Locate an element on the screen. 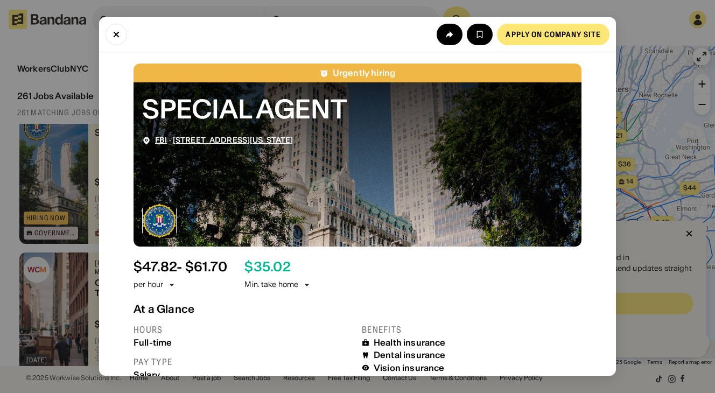 This screenshot has width=715, height=393. div: per hour is located at coordinates (148, 285).